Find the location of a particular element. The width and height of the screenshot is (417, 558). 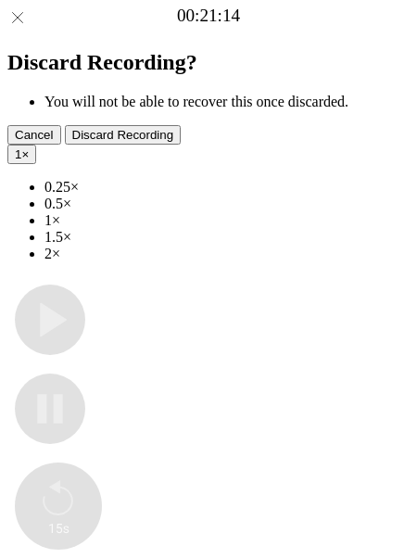

button: 1× is located at coordinates (21, 154).